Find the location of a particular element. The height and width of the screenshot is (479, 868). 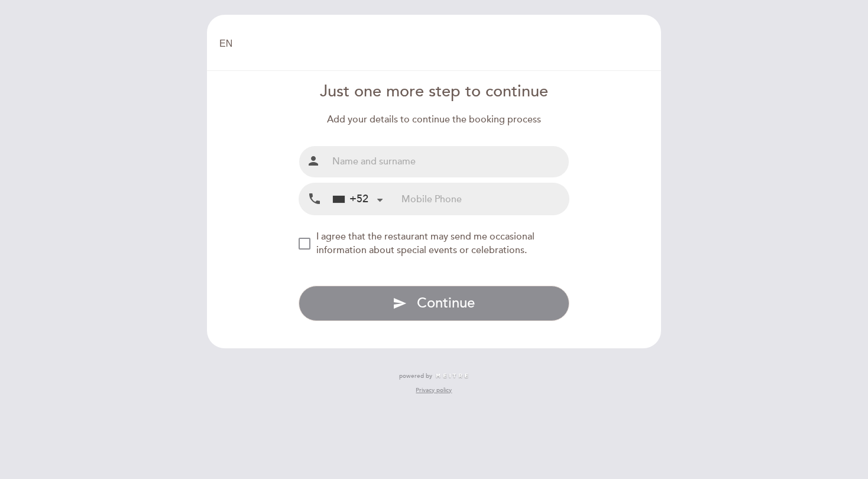

span: powered by is located at coordinates (415, 376).